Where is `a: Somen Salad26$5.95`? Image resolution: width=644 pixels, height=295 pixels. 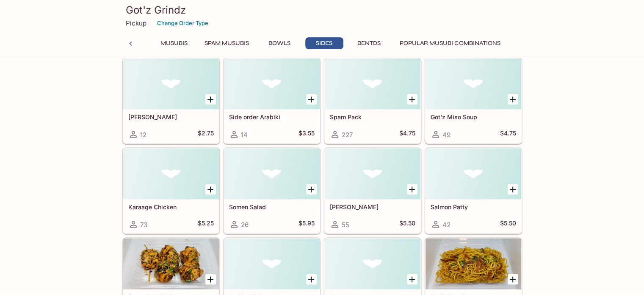 a: Somen Salad26$5.95 is located at coordinates (272, 191).